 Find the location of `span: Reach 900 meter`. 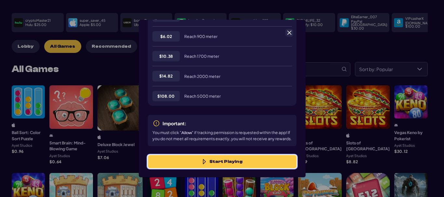

span: Reach 900 meter is located at coordinates (201, 36).